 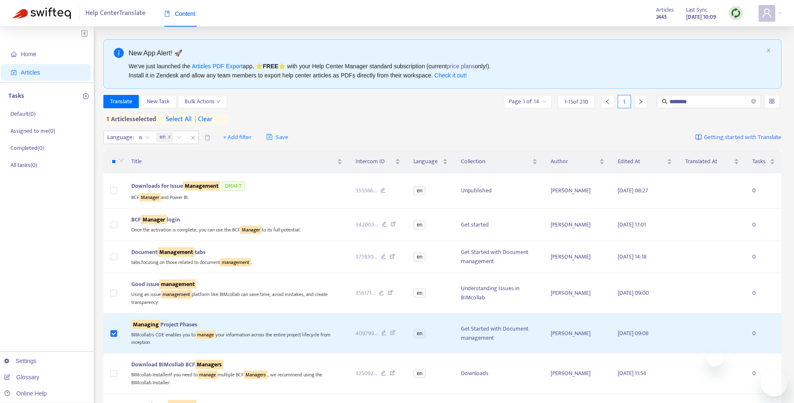 I want to click on p: All tasks ( 0 ), so click(x=24, y=165).